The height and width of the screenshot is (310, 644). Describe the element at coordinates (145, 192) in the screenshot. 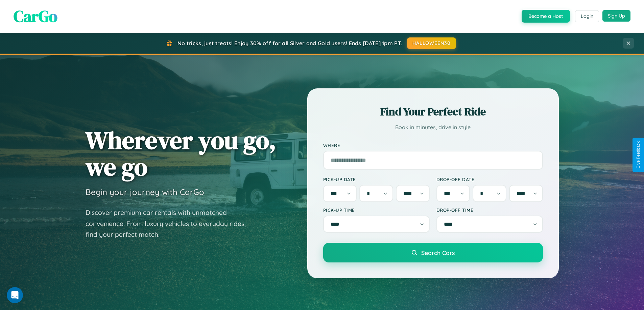

I see `h3: Begin your journey with CarGo` at that location.